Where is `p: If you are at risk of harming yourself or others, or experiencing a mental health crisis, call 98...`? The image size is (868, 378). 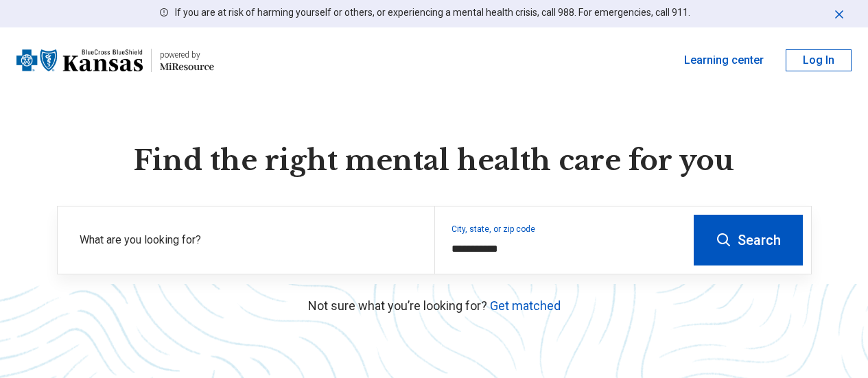 p: If you are at risk of harming yourself or others, or experiencing a mental health crisis, call 98... is located at coordinates (433, 13).